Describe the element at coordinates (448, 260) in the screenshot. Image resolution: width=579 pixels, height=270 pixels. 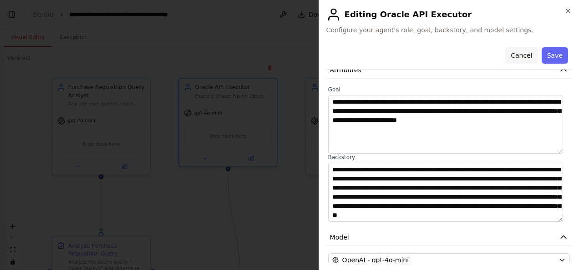
I see `button: OpenAI - gpt-4o-mini` at that location.